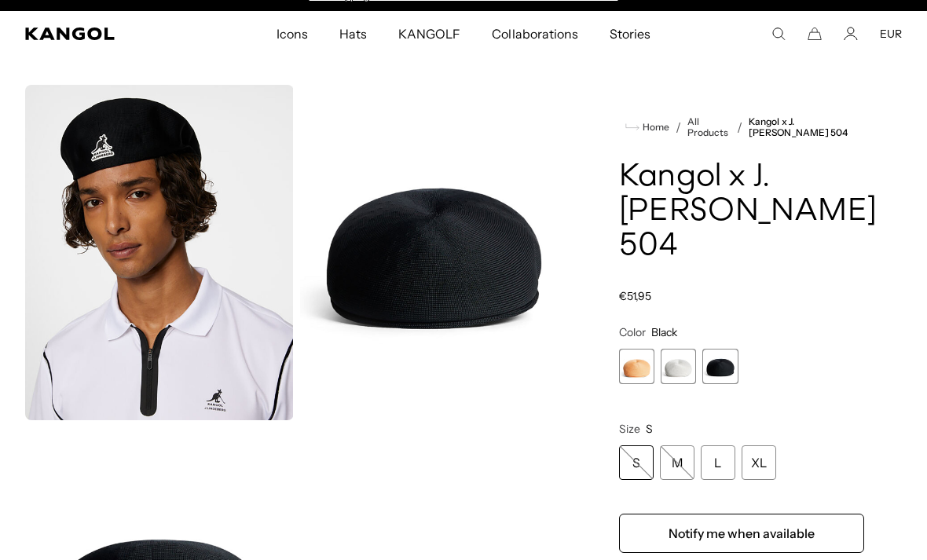 Image resolution: width=927 pixels, height=560 pixels. I want to click on div: M, so click(678, 463).